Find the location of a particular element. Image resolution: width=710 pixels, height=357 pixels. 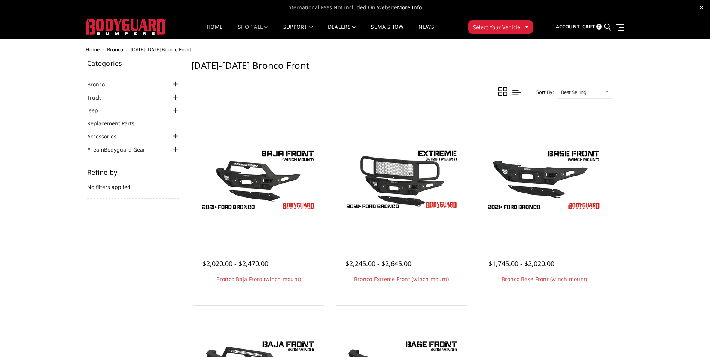

a: Account is located at coordinates (568, 27).